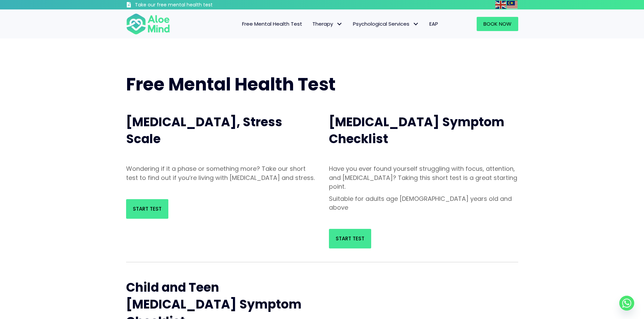  I want to click on span: Therapy, so click(328, 24).